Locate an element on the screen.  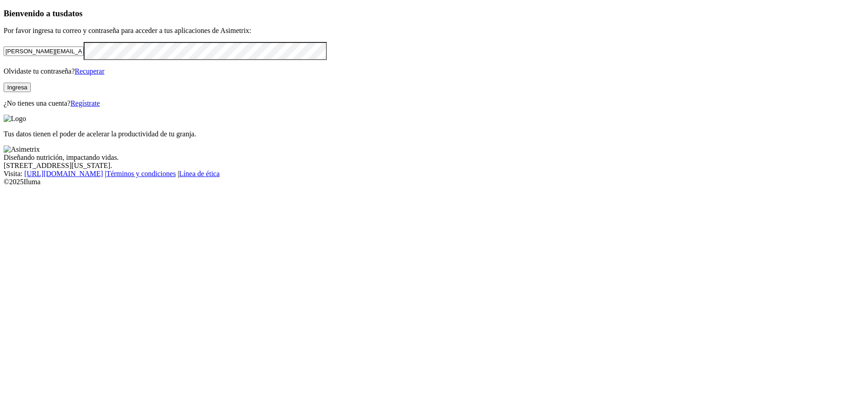
div: Diseñando nutrición, impactando vidas. is located at coordinates (434, 157).